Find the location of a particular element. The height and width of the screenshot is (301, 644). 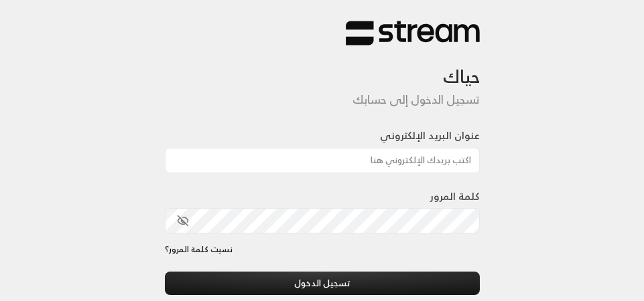

button: تسجيل الدخول is located at coordinates (322, 283).